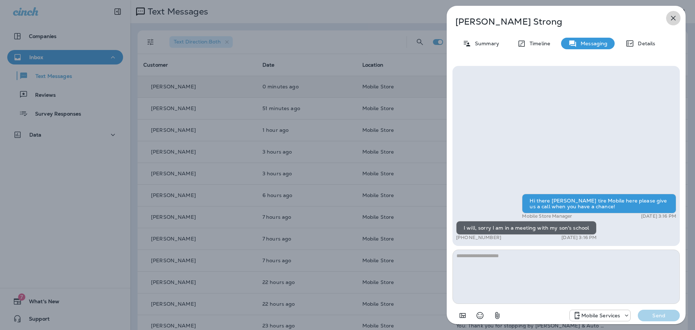 This screenshot has height=330, width=695. I want to click on p: Timeline, so click(538, 43).